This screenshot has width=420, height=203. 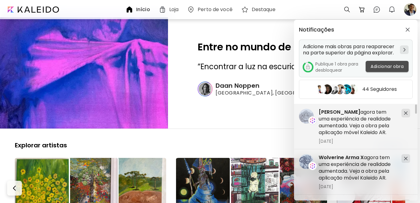 What do you see at coordinates (350, 50) in the screenshot?
I see `h5: Adicione mais obras para reaparecer na parte superior da página explorar.` at bounding box center [350, 50].